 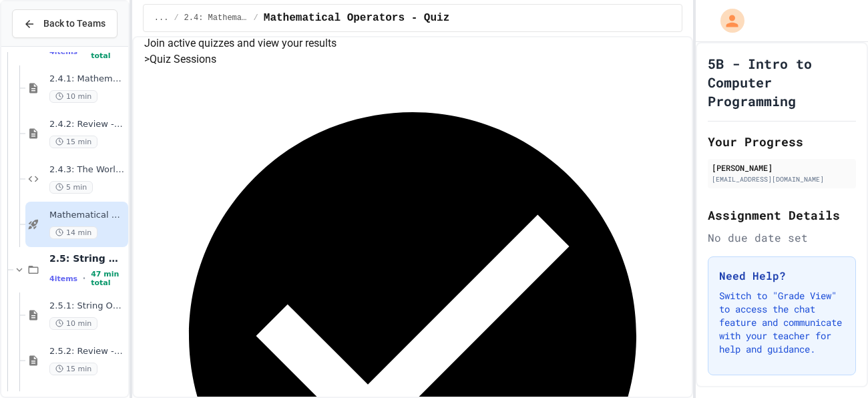 What do you see at coordinates (782, 215) in the screenshot?
I see `h2: Assignment Details` at bounding box center [782, 215].